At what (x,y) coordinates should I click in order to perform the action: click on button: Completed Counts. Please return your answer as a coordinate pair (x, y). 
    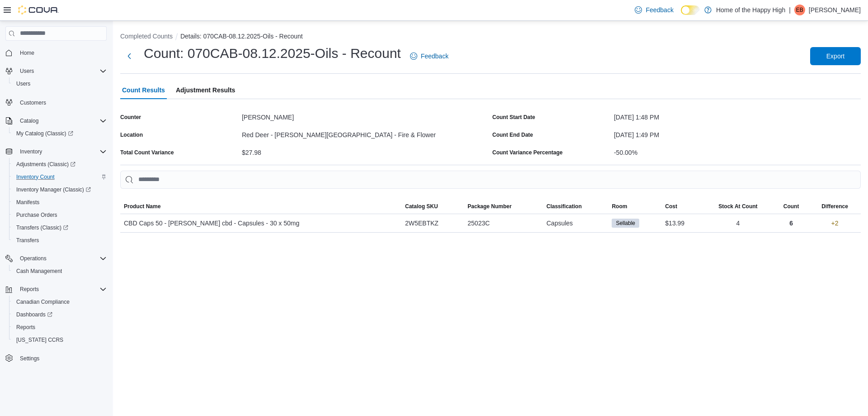
    Looking at the image, I should click on (146, 36).